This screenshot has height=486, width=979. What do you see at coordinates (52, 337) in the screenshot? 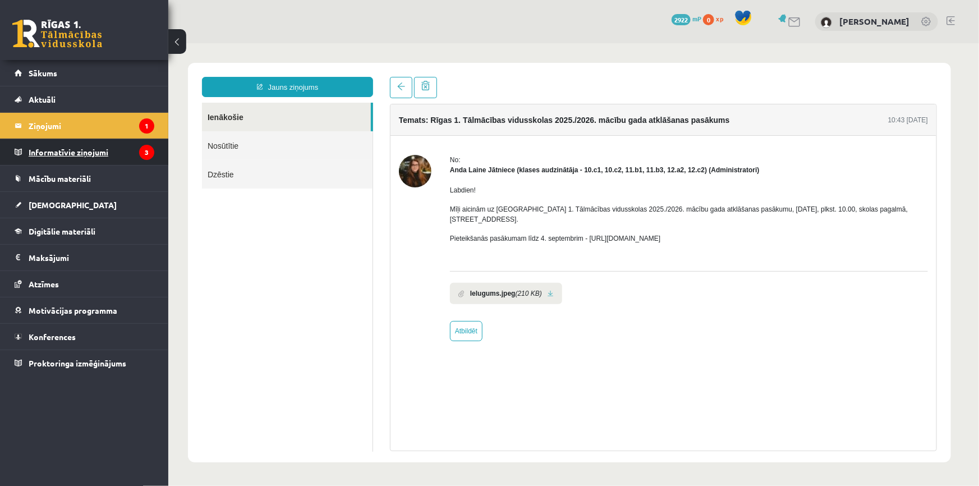
I see `span: Konferences` at bounding box center [52, 337].